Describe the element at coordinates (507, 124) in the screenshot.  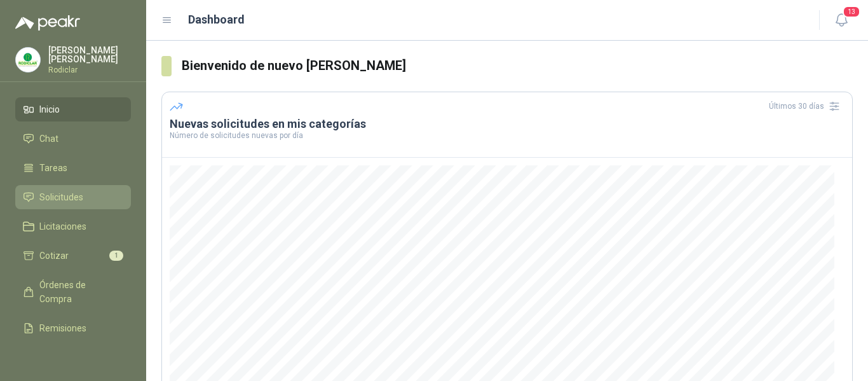
I see `h3: Nuevas solicitudes en mis categorías` at that location.